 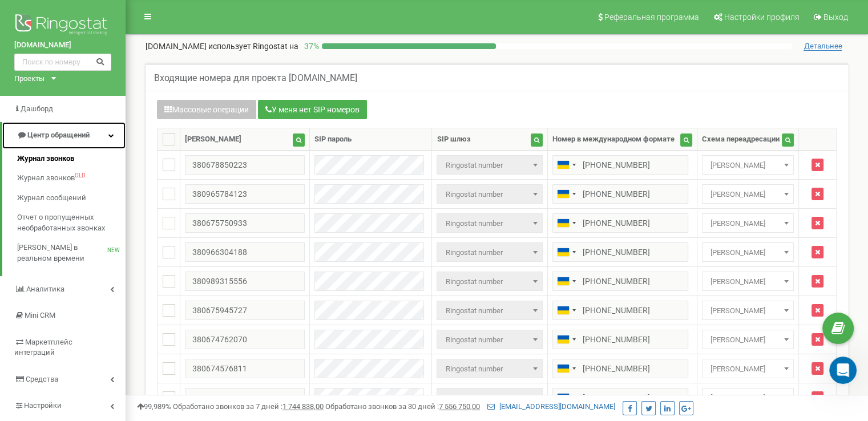 I want to click on span: Детальнее, so click(x=823, y=46).